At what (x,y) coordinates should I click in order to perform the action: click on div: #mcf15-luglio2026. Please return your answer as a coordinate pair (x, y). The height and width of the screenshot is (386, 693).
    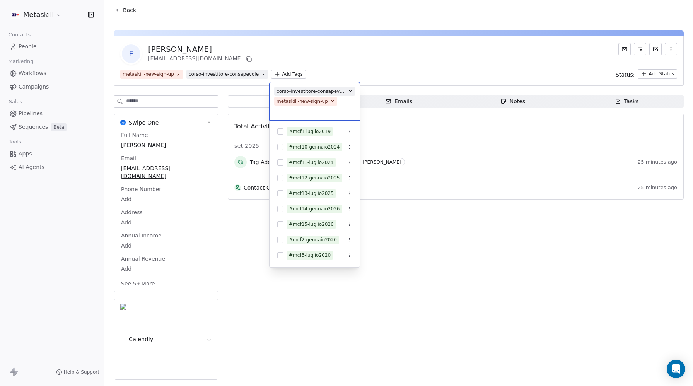
    Looking at the image, I should click on (311, 224).